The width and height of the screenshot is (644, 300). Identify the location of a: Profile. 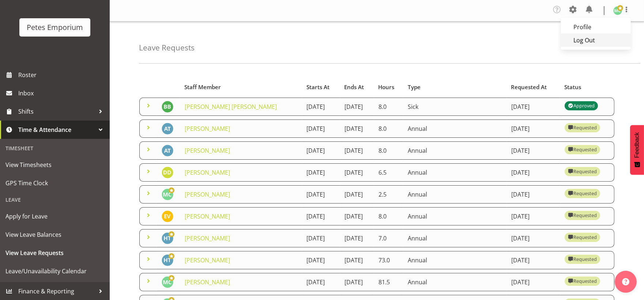
(596, 27).